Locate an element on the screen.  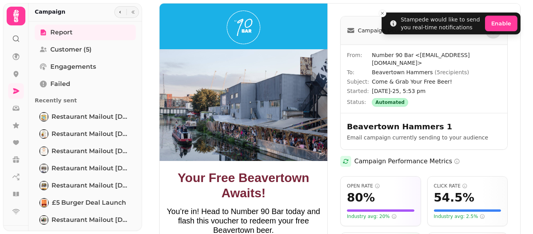
span: Subject: is located at coordinates (360, 82).